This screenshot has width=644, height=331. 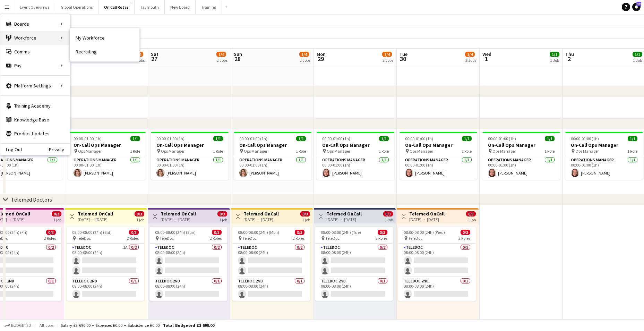 What do you see at coordinates (105, 52) in the screenshot?
I see `a: Recruiting` at bounding box center [105, 52].